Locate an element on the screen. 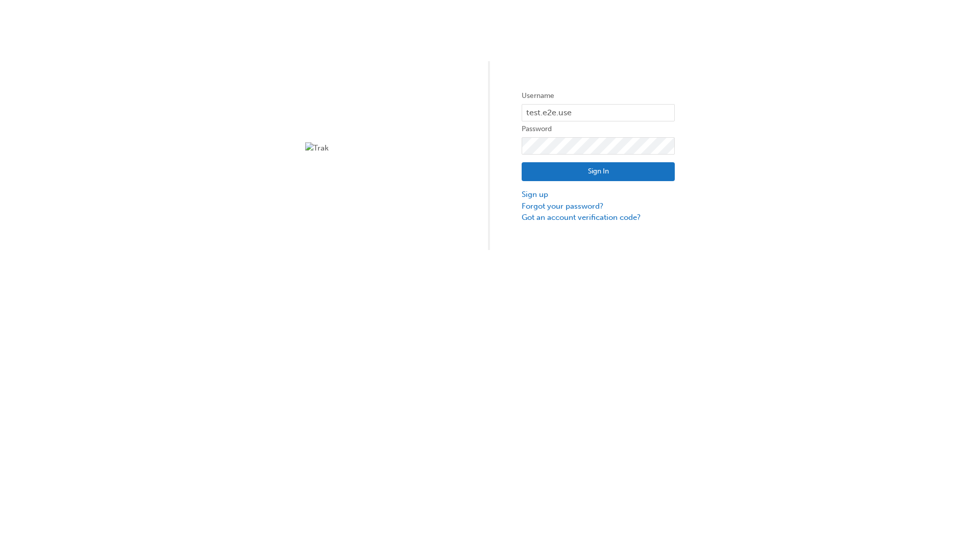 The height and width of the screenshot is (551, 980). label: Username is located at coordinates (598, 96).